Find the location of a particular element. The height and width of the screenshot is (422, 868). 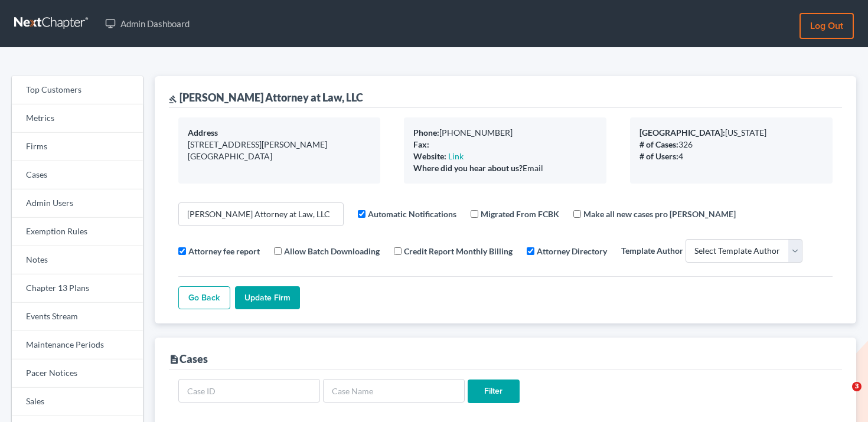

a: Events Stream is located at coordinates (77, 316).